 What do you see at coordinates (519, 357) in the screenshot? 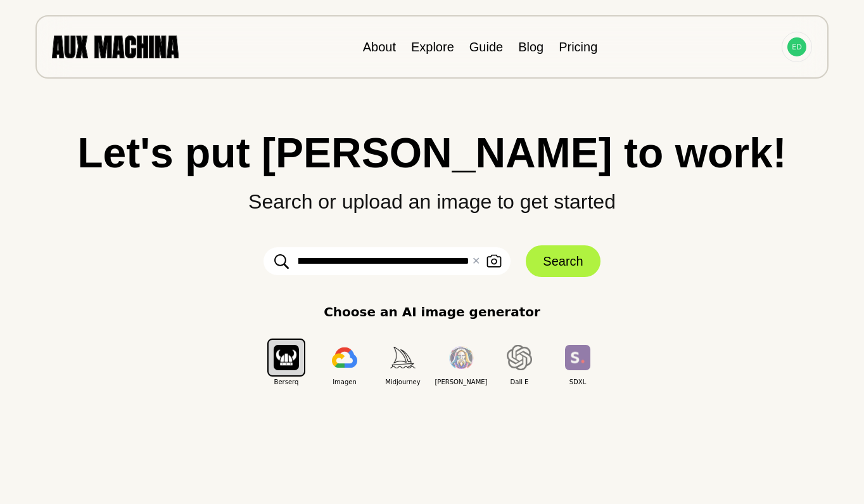
I see `img: Dall E` at bounding box center [519, 357].